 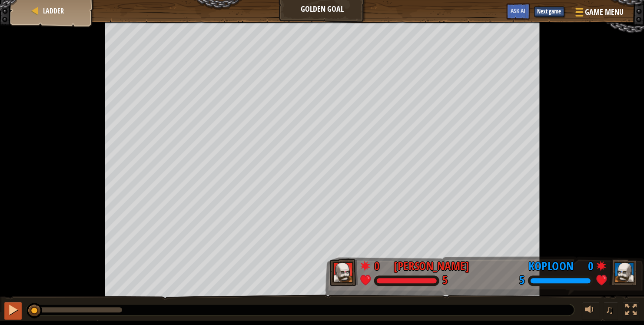 I want to click on a: Ladder, so click(x=52, y=11).